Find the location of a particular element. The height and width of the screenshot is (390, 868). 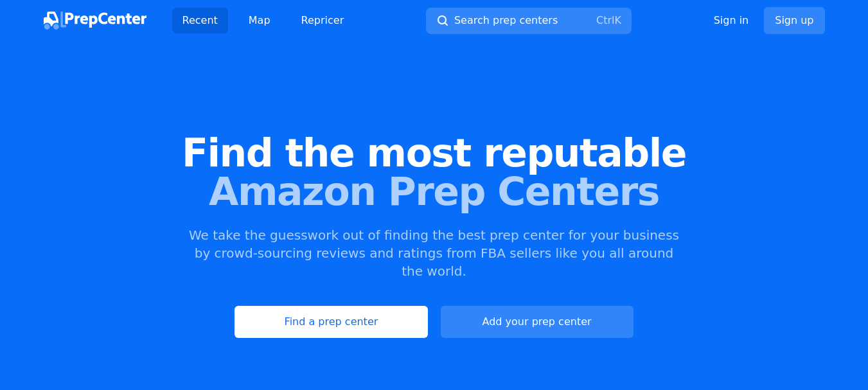

span: Amazon Prep Centers is located at coordinates (434, 192).